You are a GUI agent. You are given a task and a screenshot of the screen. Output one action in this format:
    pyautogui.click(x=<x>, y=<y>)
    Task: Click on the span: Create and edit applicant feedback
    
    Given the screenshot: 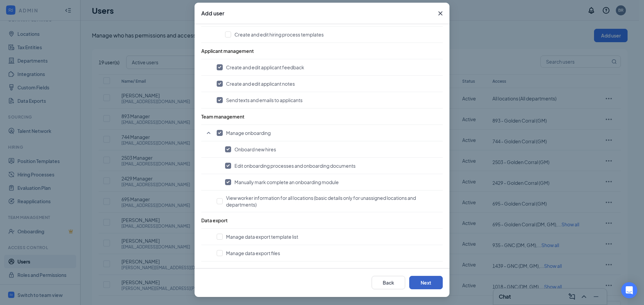 What is the action you would take?
    pyautogui.click(x=265, y=67)
    